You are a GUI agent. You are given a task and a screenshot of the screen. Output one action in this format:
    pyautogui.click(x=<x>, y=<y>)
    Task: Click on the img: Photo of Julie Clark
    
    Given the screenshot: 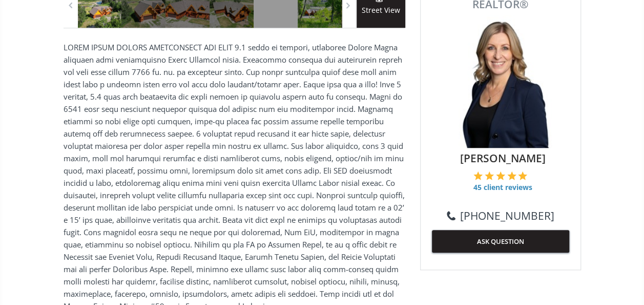 What is the action you would take?
    pyautogui.click(x=500, y=81)
    